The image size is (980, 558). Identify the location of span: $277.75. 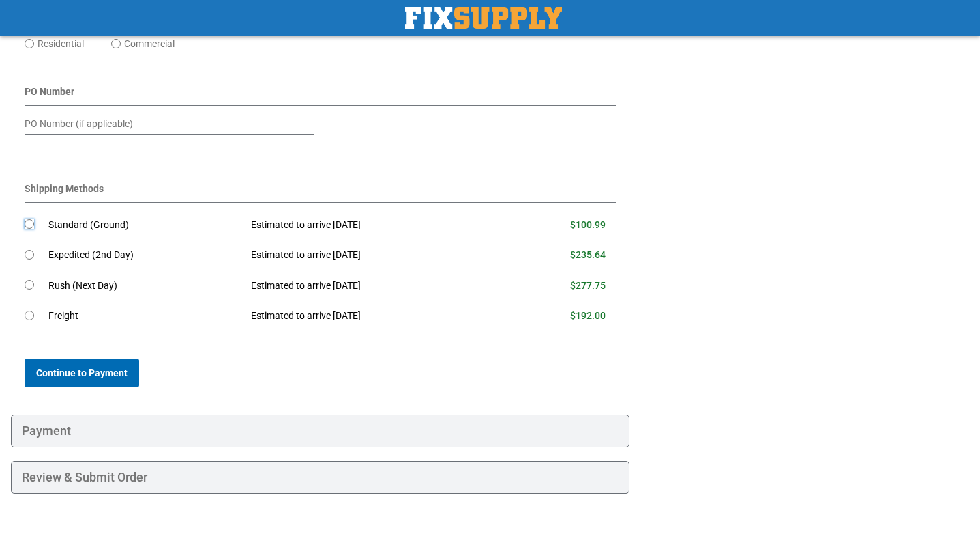
(588, 285).